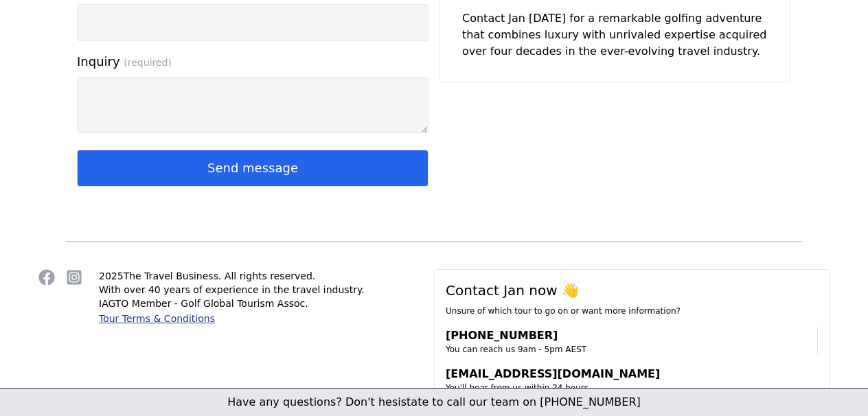 This screenshot has height=416, width=868. What do you see at coordinates (156, 318) in the screenshot?
I see `a: Tour Terms & Conditions` at bounding box center [156, 318].